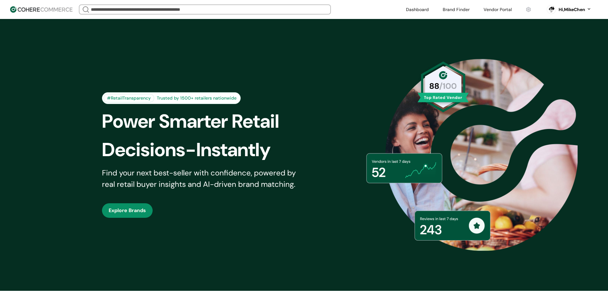 The width and height of the screenshot is (608, 306). What do you see at coordinates (129, 98) in the screenshot?
I see `div: #RetailTransparency` at bounding box center [129, 98].